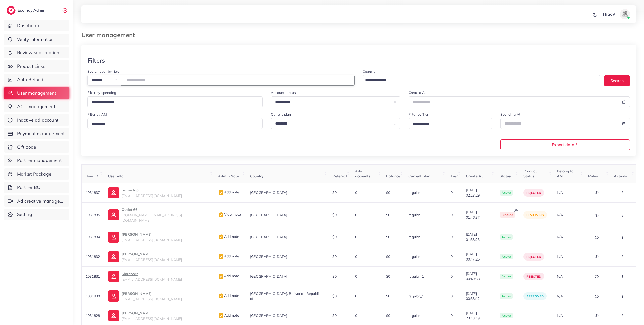  I want to click on a: Review subscription, so click(37, 53).